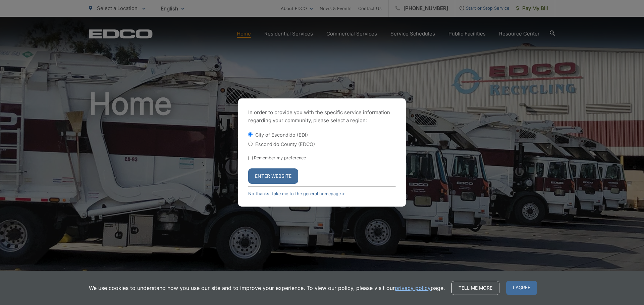  What do you see at coordinates (280, 158) in the screenshot?
I see `label: Remember my preference` at bounding box center [280, 158].